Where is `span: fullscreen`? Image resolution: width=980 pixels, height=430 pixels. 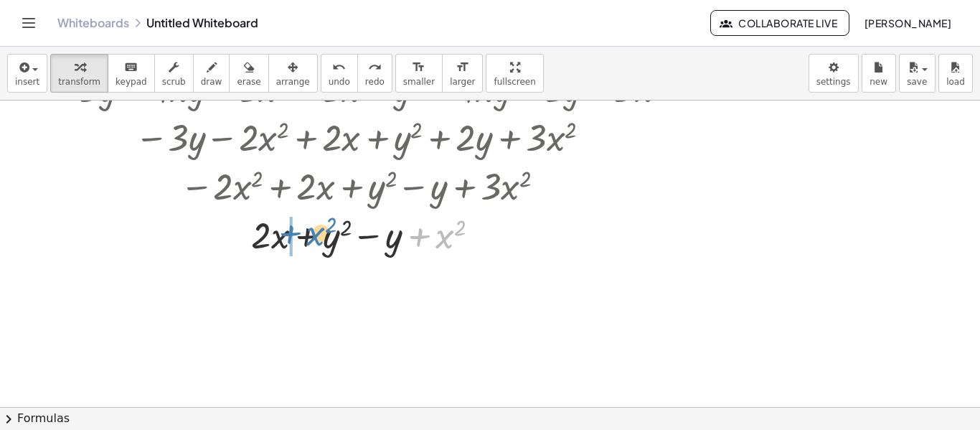 span: fullscreen is located at coordinates (515, 81).